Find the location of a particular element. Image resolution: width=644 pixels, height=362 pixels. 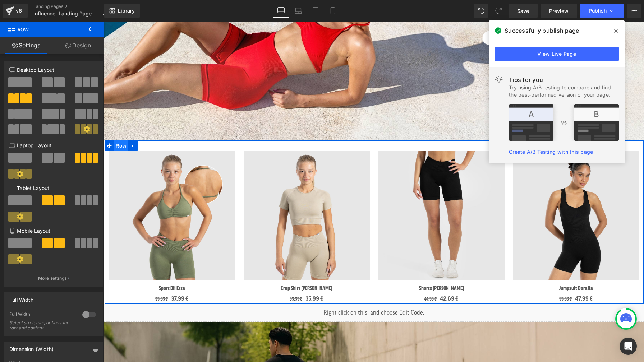

div: v6 is located at coordinates (19, 11).